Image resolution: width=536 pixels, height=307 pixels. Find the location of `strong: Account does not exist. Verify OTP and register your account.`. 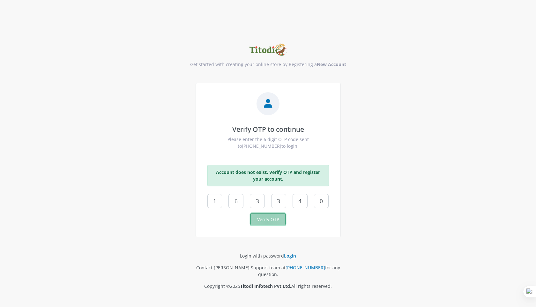

strong: Account does not exist. Verify OTP and register your account. is located at coordinates (268, 175).